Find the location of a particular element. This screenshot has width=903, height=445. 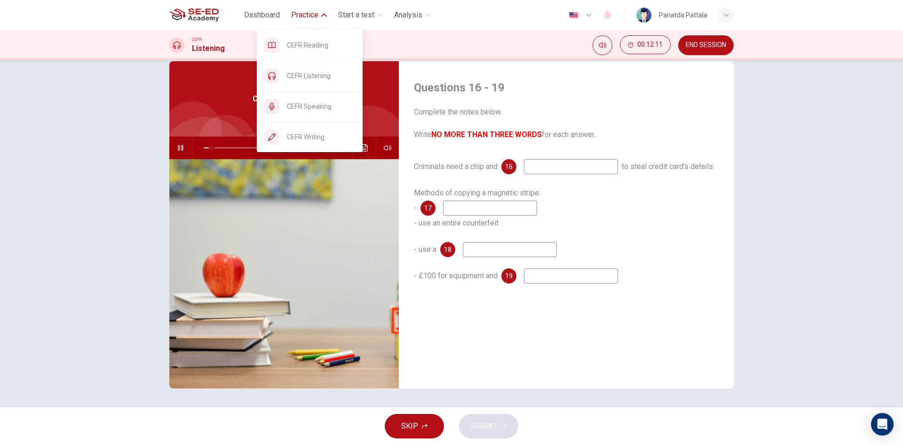

span: SKIP is located at coordinates (410, 426).